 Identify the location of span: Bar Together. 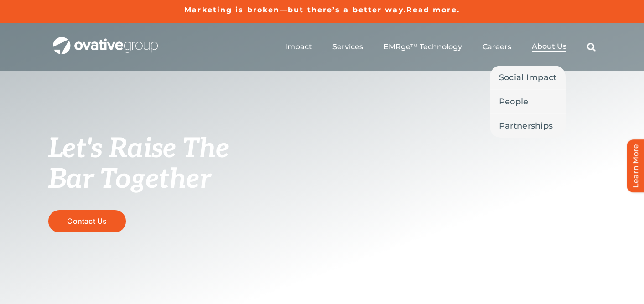
(130, 180).